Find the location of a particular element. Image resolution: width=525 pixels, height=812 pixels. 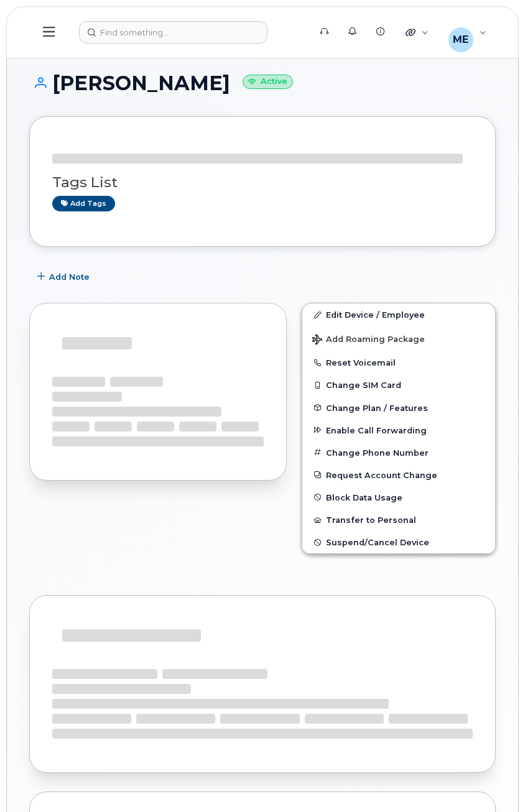

small: Active is located at coordinates (268, 81).